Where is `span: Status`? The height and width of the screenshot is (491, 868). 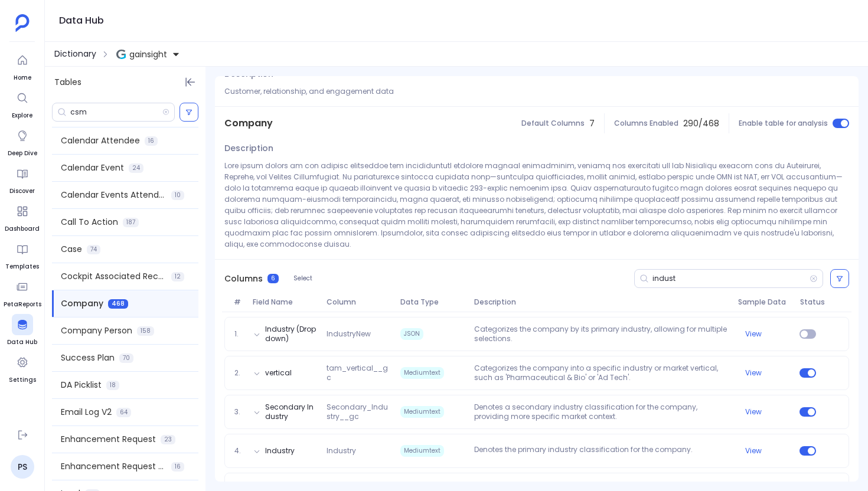 span: Status is located at coordinates (808, 302).